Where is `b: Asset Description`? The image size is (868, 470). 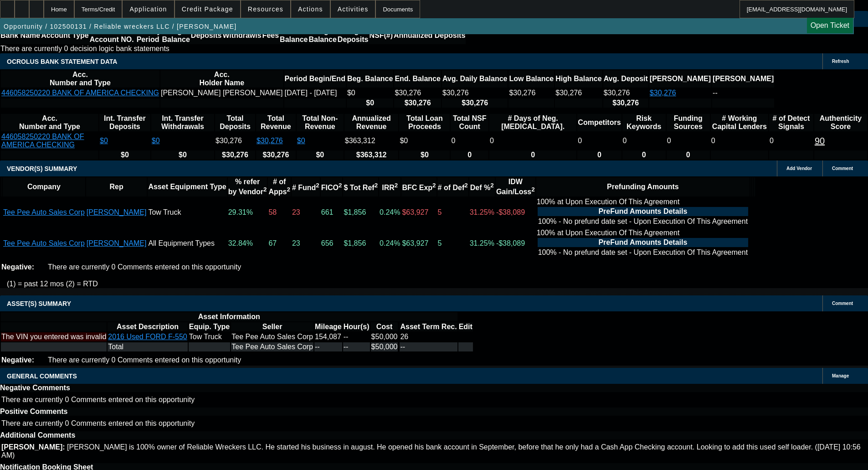
b: Asset Description is located at coordinates (148, 326).